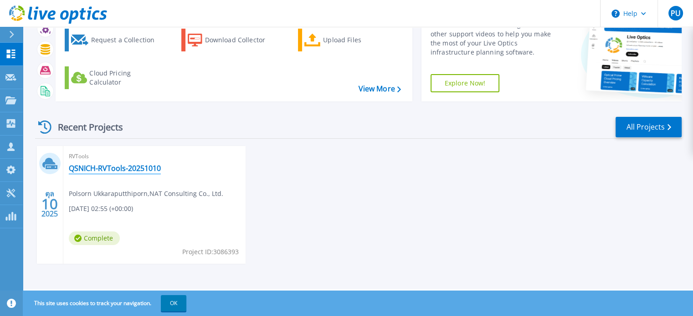 The width and height of the screenshot is (693, 316). Describe the element at coordinates (232, 40) in the screenshot. I see `a: Download Collector` at that location.